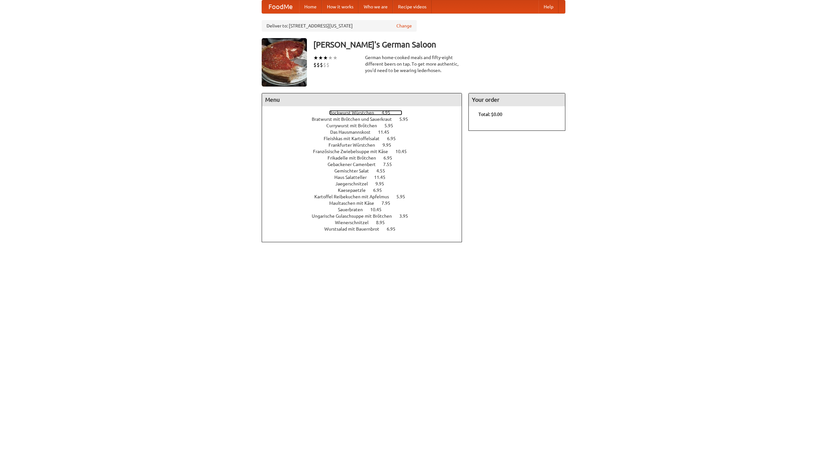 The width and height of the screenshot is (827, 457). Describe the element at coordinates (366, 126) in the screenshot. I see `a: Currywurst mit Brötchen 5.95` at that location.